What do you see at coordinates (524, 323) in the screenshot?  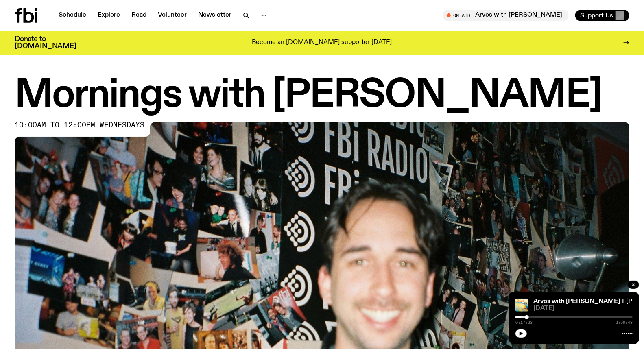 I see `span: 0:17:23` at bounding box center [524, 323].